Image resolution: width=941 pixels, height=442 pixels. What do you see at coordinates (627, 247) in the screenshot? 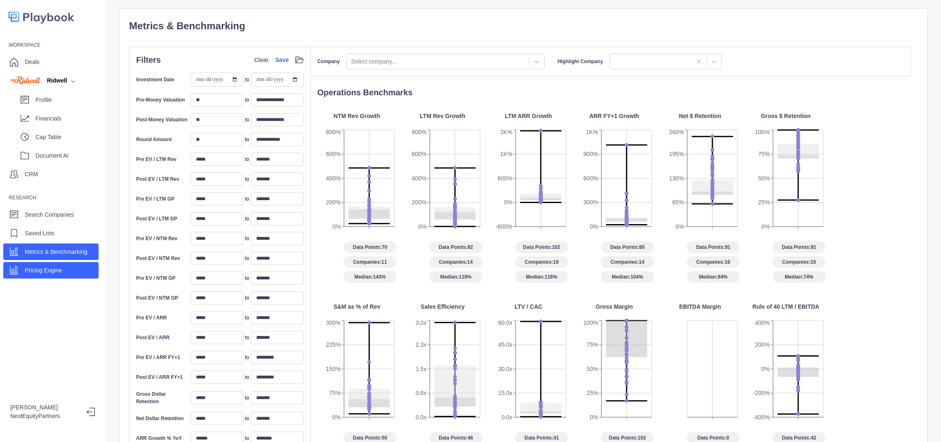
I see `span: Data Points: 80` at bounding box center [627, 247].